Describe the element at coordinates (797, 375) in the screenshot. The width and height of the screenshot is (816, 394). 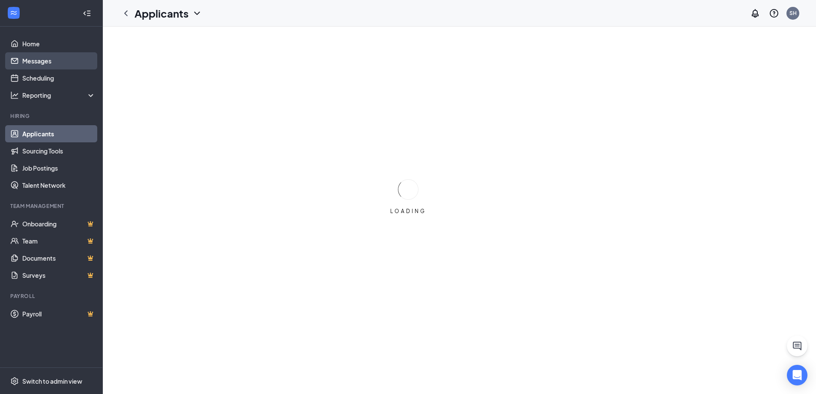
I see `div: Open Intercom Messenger` at that location.